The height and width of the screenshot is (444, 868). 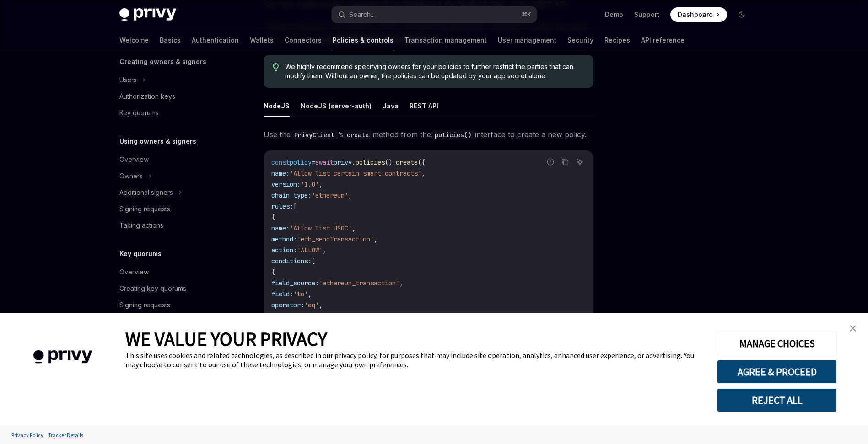 What do you see at coordinates (276, 67) in the screenshot?
I see `svg: Tip` at bounding box center [276, 67].